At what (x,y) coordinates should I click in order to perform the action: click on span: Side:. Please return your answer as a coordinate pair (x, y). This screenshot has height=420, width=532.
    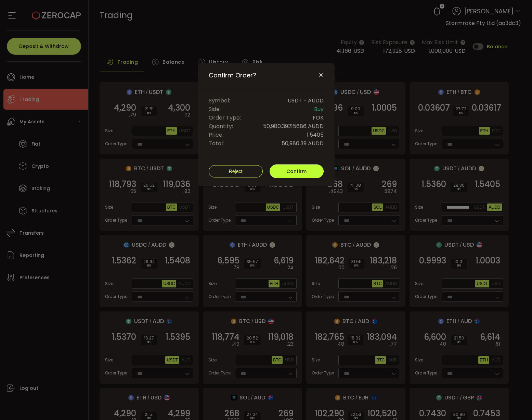
    Looking at the image, I should click on (214, 109).